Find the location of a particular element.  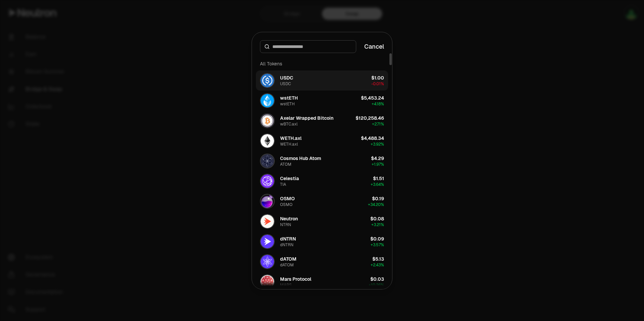

div: wBTC.axl is located at coordinates (289, 124).